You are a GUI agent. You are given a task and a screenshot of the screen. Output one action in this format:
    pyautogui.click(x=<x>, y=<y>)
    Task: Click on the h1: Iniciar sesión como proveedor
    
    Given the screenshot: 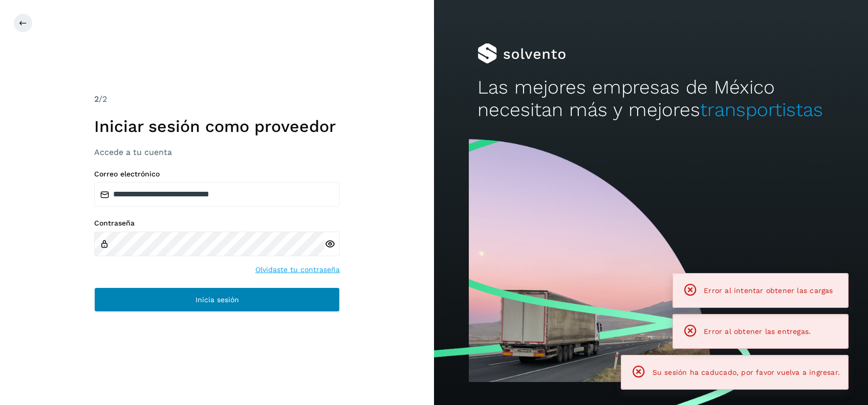 What is the action you would take?
    pyautogui.click(x=217, y=126)
    